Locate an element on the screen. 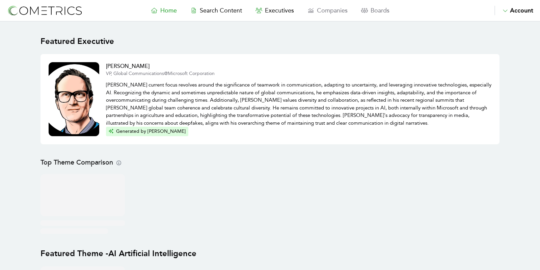  p: VP, Global Communications @ Microsoft Corporation is located at coordinates (299, 74).